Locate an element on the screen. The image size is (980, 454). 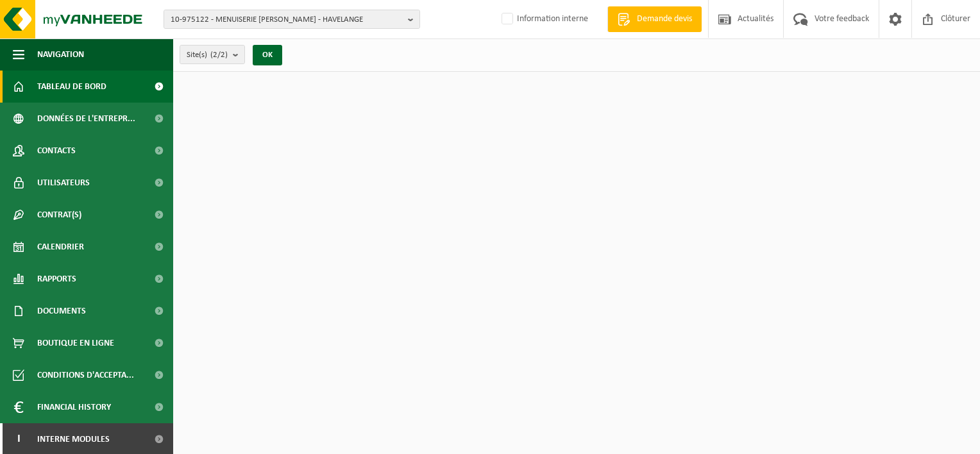
span: Calendrier is located at coordinates (60, 247).